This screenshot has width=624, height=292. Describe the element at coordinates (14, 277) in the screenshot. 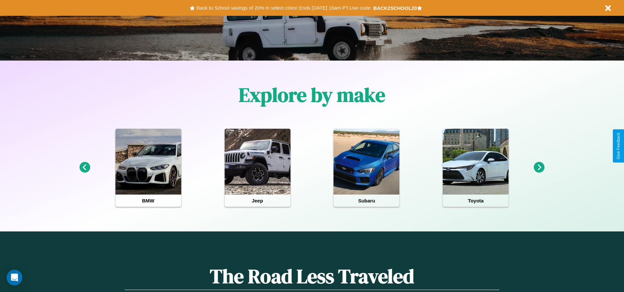

I see `div: Open Intercom Messenger` at that location.